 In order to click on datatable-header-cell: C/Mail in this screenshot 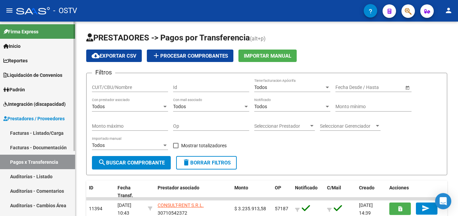, I will do `click(340, 192)`.